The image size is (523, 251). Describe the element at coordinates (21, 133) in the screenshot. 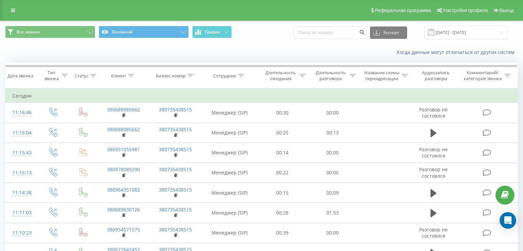

I see `div: 11:16:04` at that location.